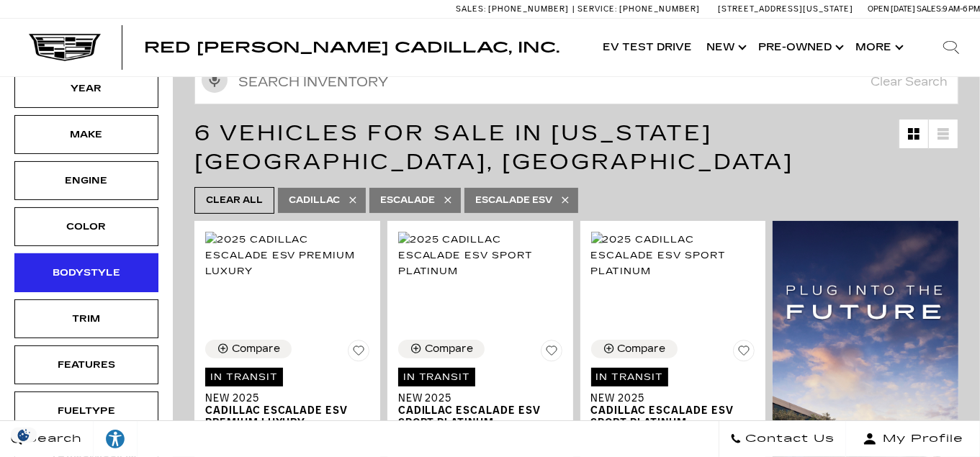 Image resolution: width=980 pixels, height=457 pixels. What do you see at coordinates (86, 319) in the screenshot?
I see `div: Trim` at bounding box center [86, 319].